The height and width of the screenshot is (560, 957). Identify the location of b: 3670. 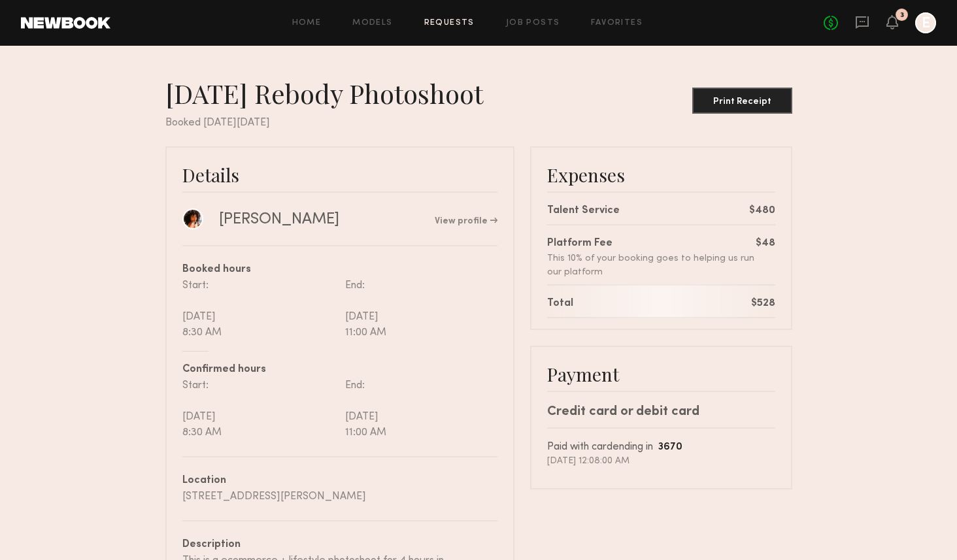
(670, 447).